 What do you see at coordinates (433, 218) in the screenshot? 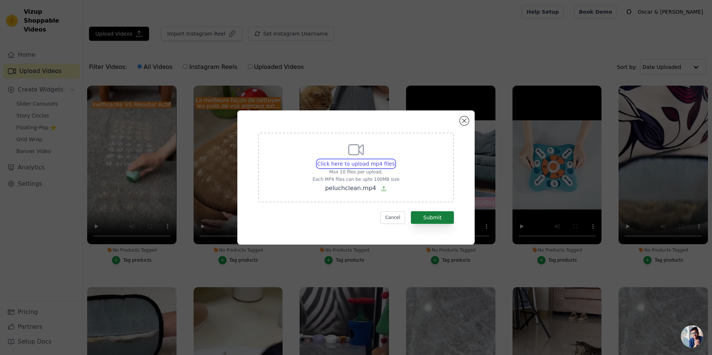
I see `button: Submit` at bounding box center [433, 218].